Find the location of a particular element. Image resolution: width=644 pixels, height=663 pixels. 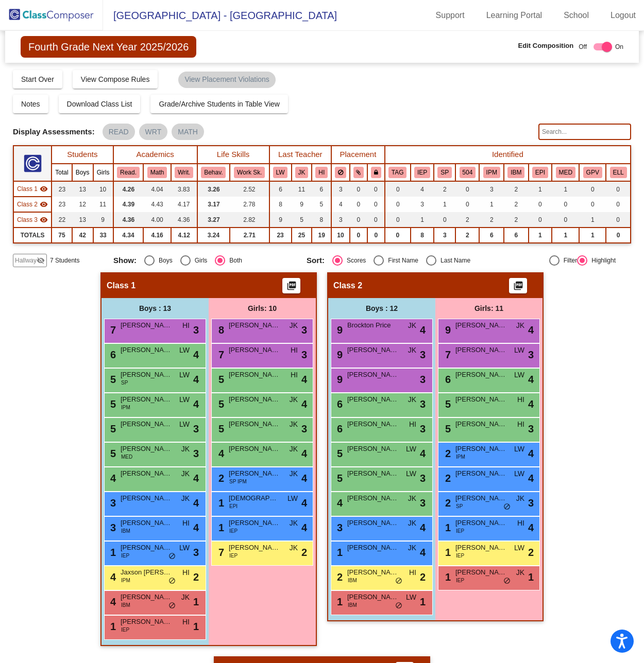

th: English Language Learner is located at coordinates (618, 172).